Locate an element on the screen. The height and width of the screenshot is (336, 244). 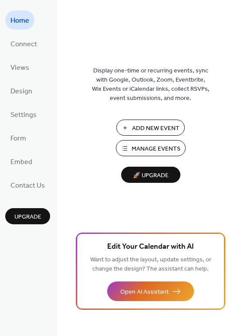
a: Settings is located at coordinates (24, 114).